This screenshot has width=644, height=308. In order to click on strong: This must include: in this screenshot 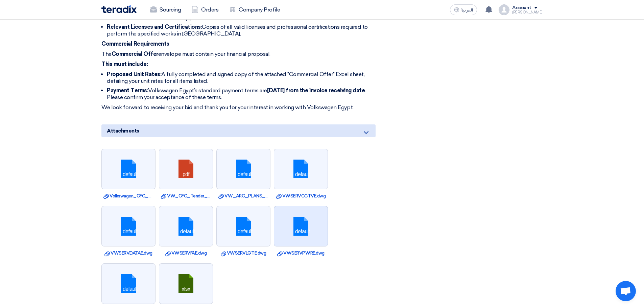, I will do `click(124, 64)`.